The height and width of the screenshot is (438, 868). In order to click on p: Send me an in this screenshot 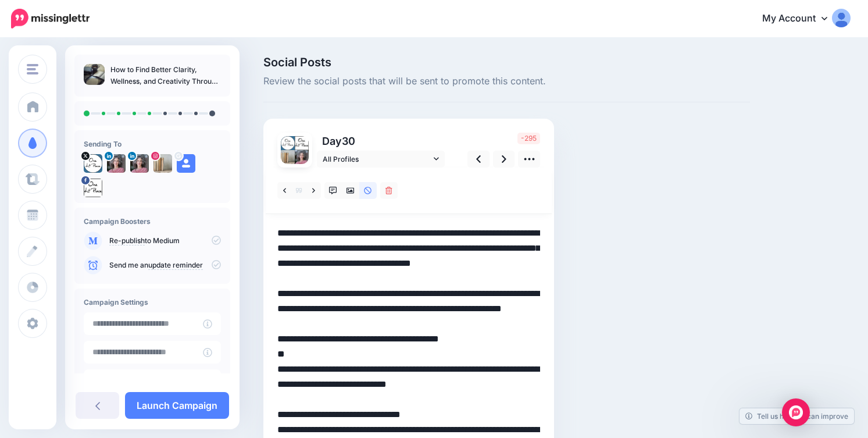, I will do `click(165, 265)`.